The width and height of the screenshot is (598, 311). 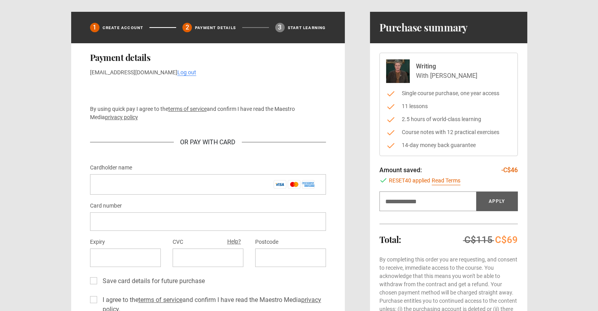 I want to click on p: Start learning, so click(x=307, y=28).